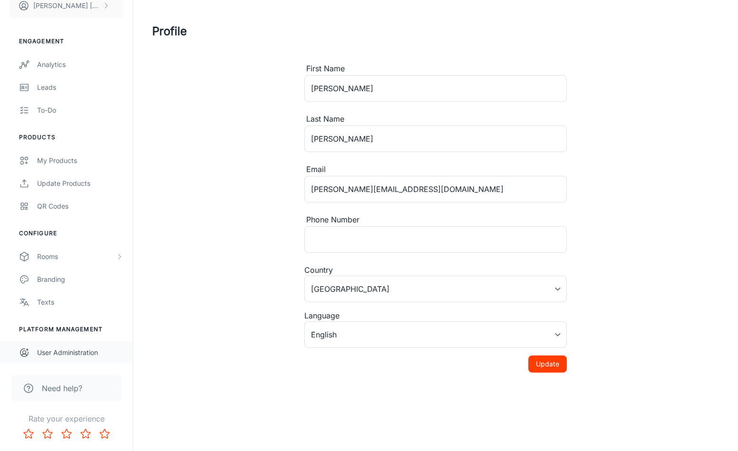  What do you see at coordinates (80, 353) in the screenshot?
I see `div: User Administration` at bounding box center [80, 353].